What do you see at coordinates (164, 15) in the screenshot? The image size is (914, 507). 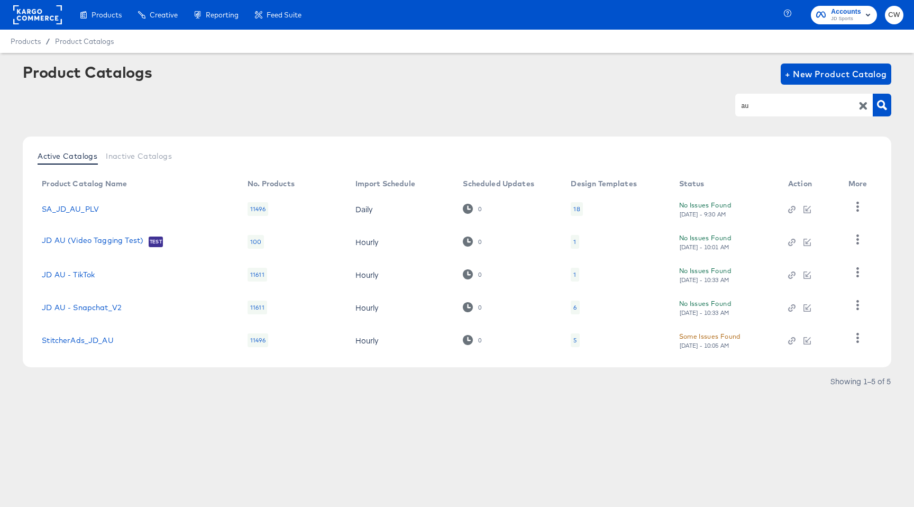 I see `span: Creative` at bounding box center [164, 15].